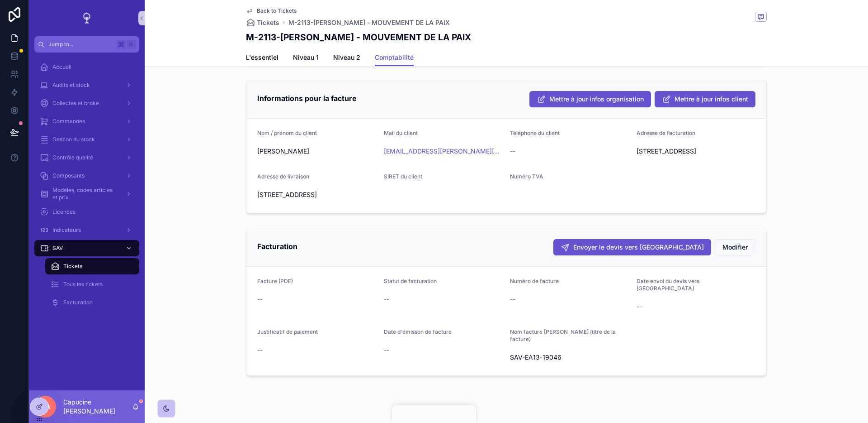  Describe the element at coordinates (131, 44) in the screenshot. I see `span: K` at that location.